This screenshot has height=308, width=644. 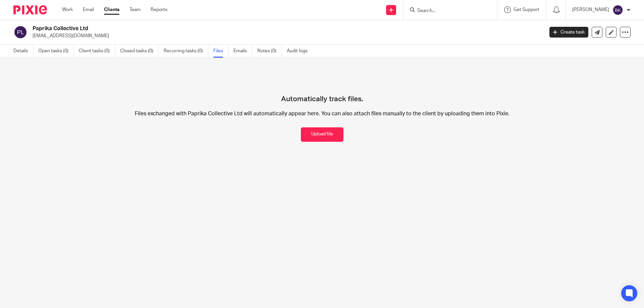 I want to click on a: Notes (0), so click(x=269, y=51).